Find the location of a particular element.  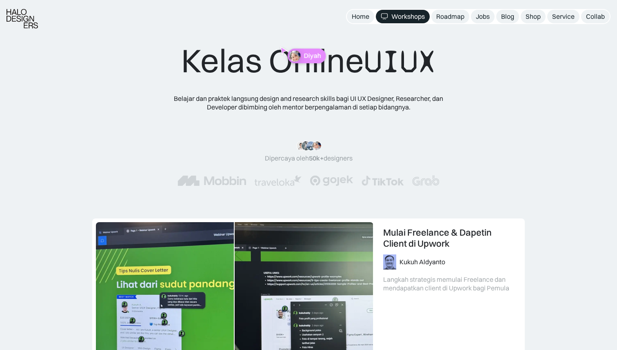

div: Workshops is located at coordinates (408, 16).